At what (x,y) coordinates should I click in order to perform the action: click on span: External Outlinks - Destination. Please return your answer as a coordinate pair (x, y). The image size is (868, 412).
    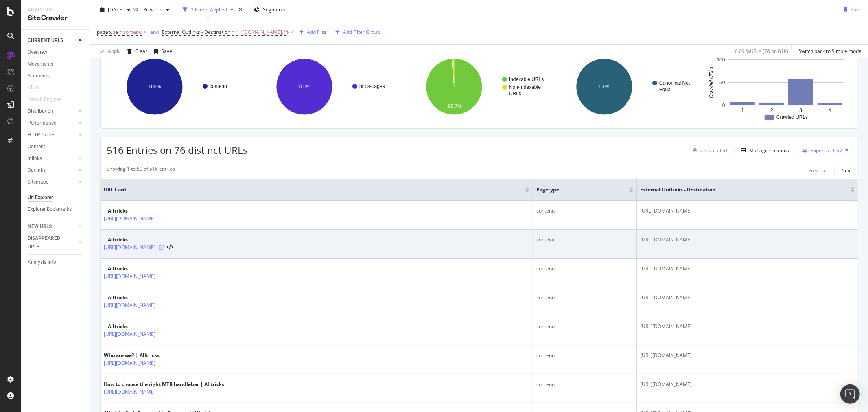
    Looking at the image, I should click on (196, 32).